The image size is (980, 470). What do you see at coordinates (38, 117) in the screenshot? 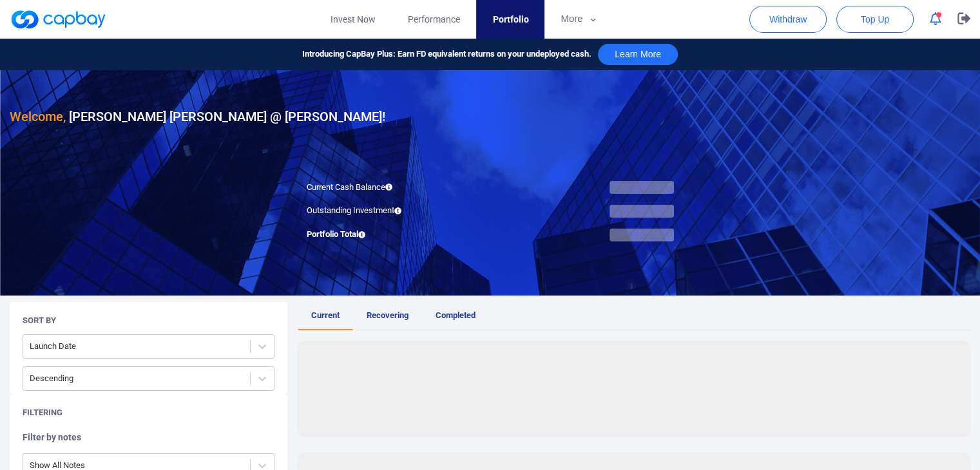
I see `span: Welcome,` at bounding box center [38, 117].